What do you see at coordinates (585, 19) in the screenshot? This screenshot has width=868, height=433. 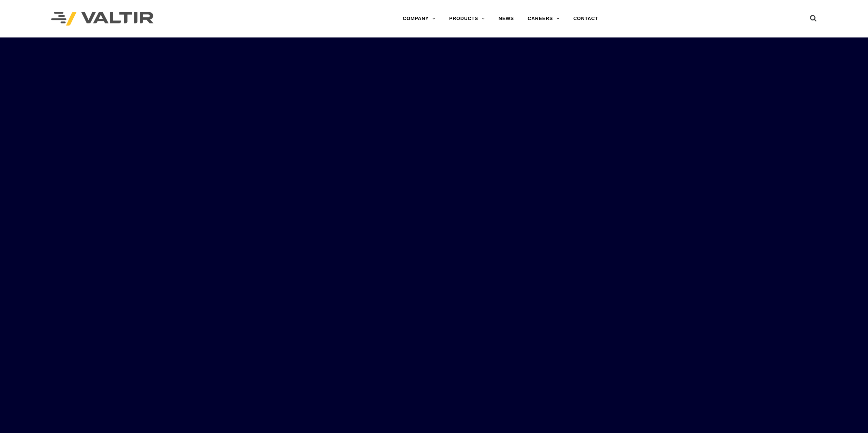 I see `a: CONTACT` at bounding box center [585, 19].